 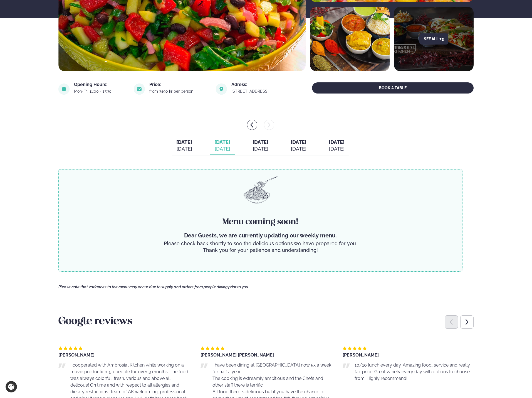 I want to click on a: Cookie settings, so click(x=11, y=386).